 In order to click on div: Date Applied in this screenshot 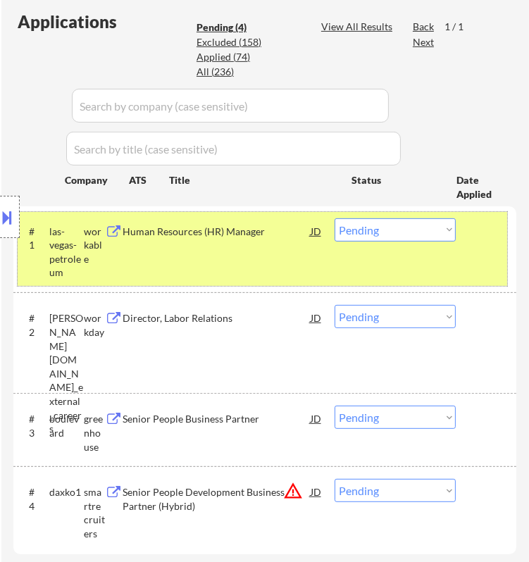, I will do `click(478, 187)`.